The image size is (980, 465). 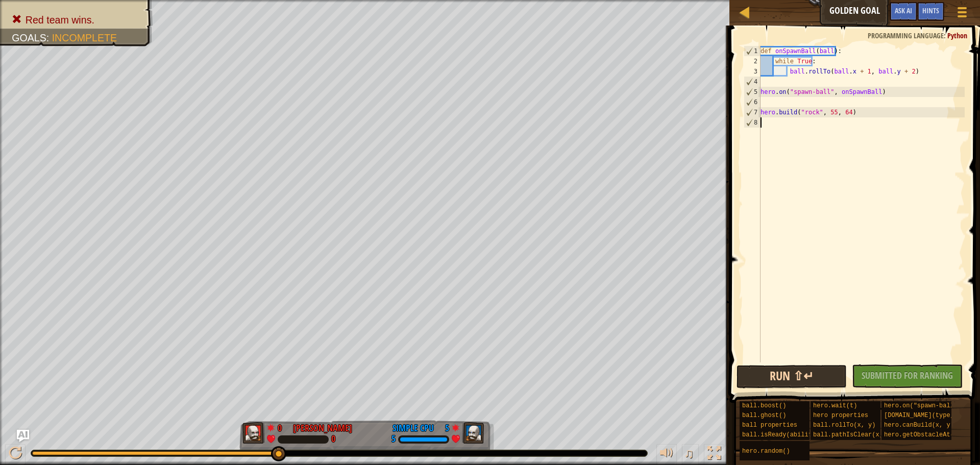 What do you see at coordinates (963, 14) in the screenshot?
I see `button: Show game menu` at bounding box center [963, 14].